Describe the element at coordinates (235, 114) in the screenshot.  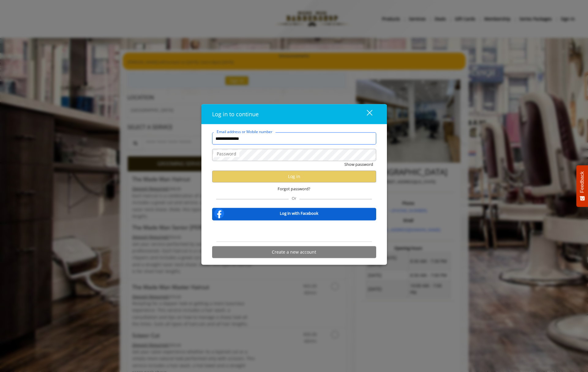
I see `span: Log in to continue` at that location.